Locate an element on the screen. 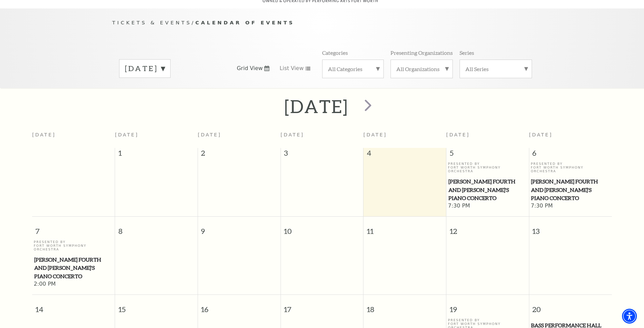 The height and width of the screenshot is (328, 644). span: 3 is located at coordinates (322, 155).